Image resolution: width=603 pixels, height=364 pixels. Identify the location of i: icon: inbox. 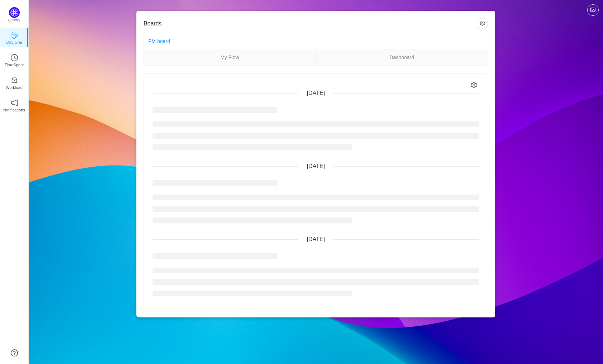
(14, 80).